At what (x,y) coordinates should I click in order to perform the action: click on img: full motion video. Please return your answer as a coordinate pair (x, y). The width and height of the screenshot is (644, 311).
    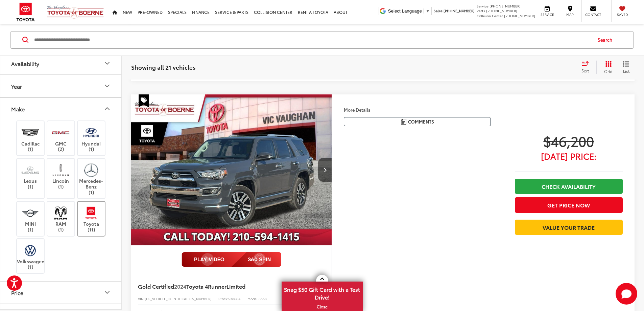
    Looking at the image, I should click on (231, 259).